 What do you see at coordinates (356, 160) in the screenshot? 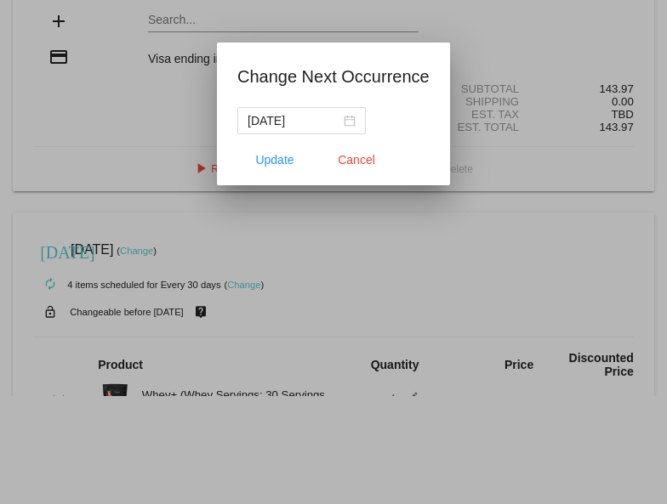
I see `button: Close dialog` at bounding box center [356, 160].